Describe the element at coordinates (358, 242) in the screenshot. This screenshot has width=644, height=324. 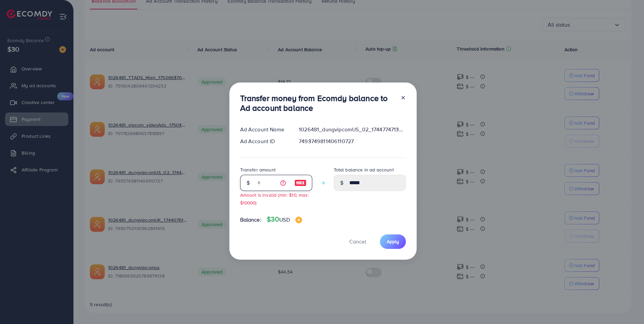
I see `span: Cancel` at that location.